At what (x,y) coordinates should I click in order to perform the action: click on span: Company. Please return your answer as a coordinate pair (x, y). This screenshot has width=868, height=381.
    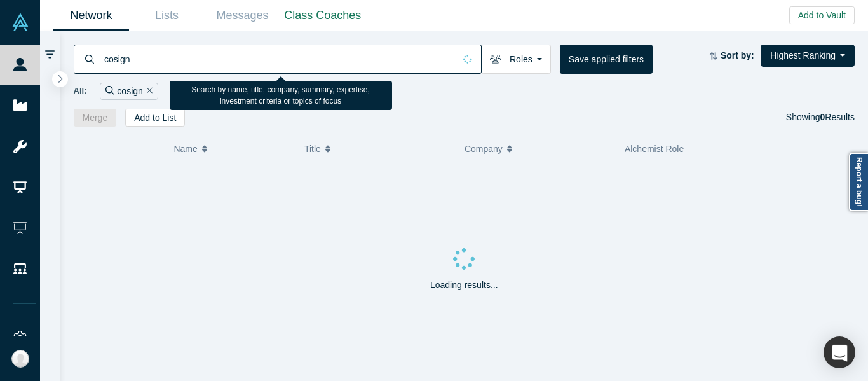
    Looking at the image, I should click on (484, 149).